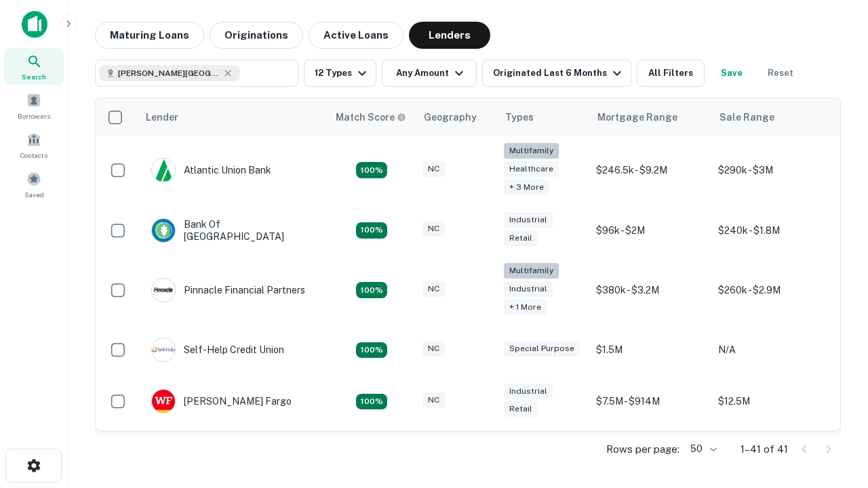 This screenshot has height=488, width=868. Describe the element at coordinates (732, 73) in the screenshot. I see `button: Save your search to get updates of matches that match your search criteria.` at that location.